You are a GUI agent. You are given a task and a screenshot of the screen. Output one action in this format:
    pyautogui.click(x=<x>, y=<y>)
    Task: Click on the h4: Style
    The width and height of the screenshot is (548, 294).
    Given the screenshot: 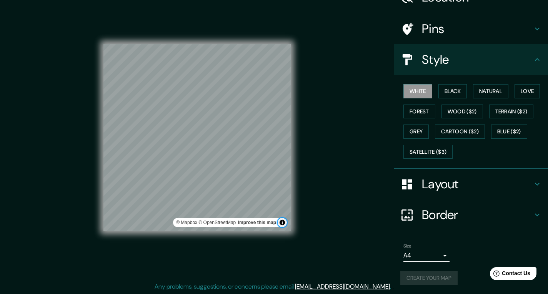 What is the action you would take?
    pyautogui.click(x=477, y=60)
    